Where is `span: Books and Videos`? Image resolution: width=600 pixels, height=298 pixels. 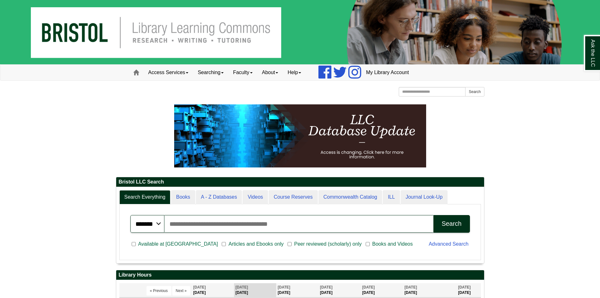
span: Books and Videos is located at coordinates (393, 244).